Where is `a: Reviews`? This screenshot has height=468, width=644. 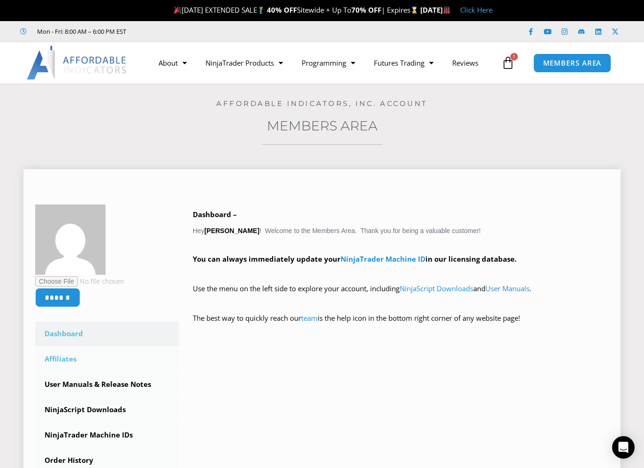
a: Reviews is located at coordinates (465, 63).